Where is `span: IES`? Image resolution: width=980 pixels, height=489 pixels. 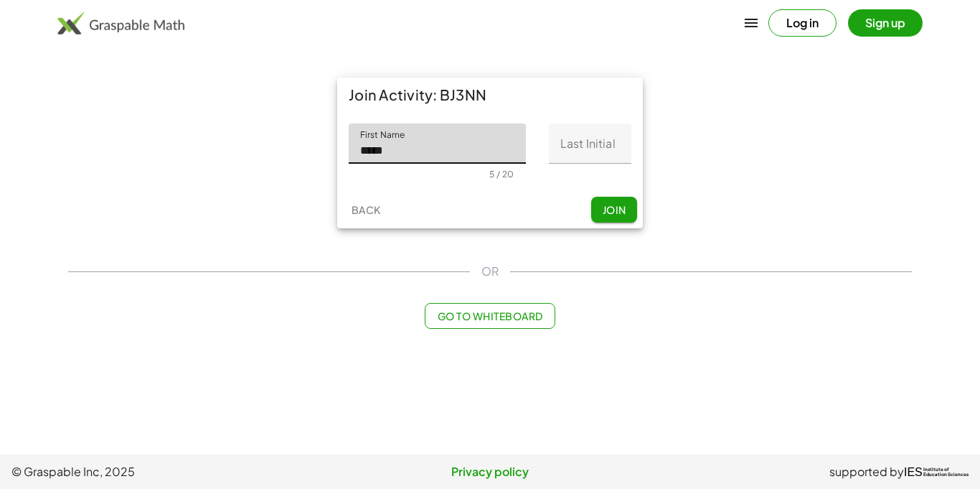 span: IES is located at coordinates (914, 472).